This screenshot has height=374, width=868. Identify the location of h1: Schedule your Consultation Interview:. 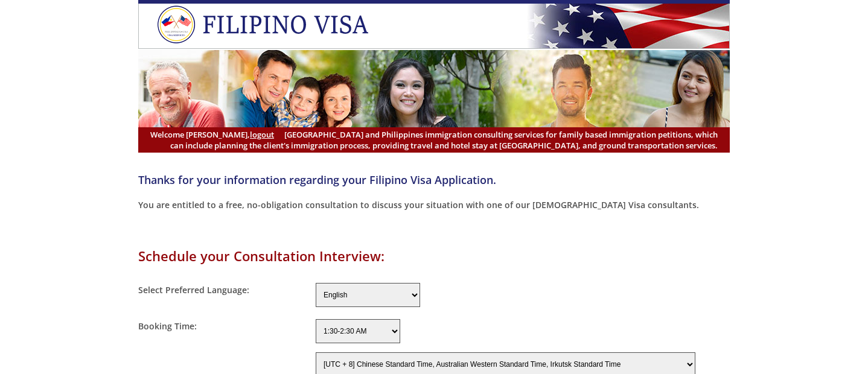
(434, 256).